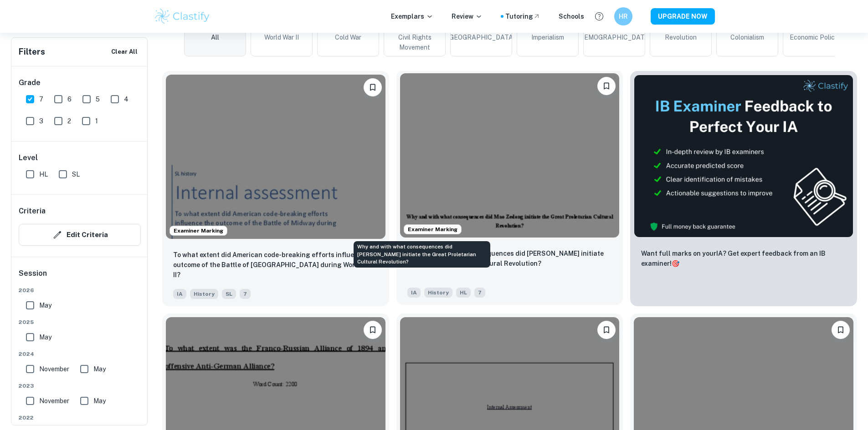 The height and width of the screenshot is (430, 868). Describe the element at coordinates (510, 189) in the screenshot. I see `a: Examiner MarkingBookmarkWhy and with what consequences did Mao Zedong initiate the Great Proletar...` at that location.